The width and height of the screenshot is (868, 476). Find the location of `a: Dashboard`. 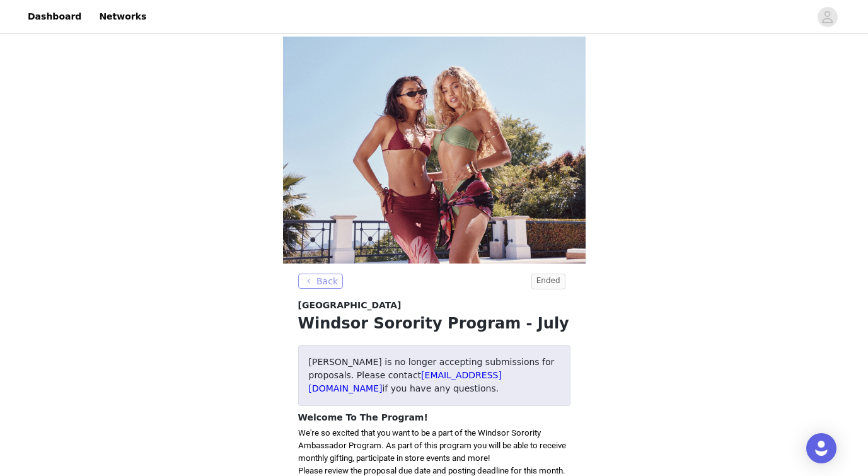

a: Dashboard is located at coordinates (54, 17).